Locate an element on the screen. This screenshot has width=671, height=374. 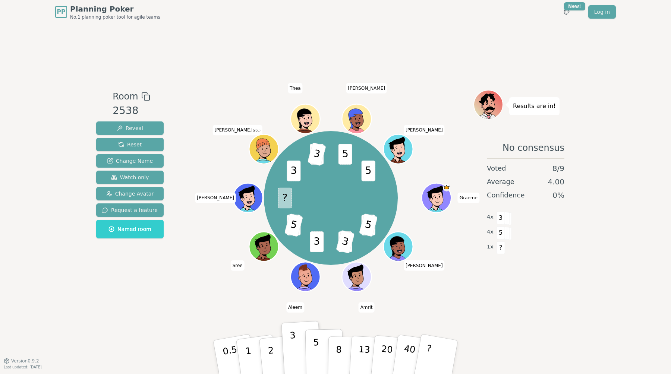
span: 0 % is located at coordinates (558, 195).